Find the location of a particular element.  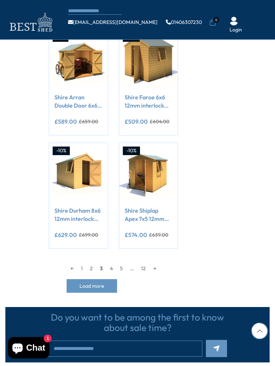

img: logo is located at coordinates (30, 22).